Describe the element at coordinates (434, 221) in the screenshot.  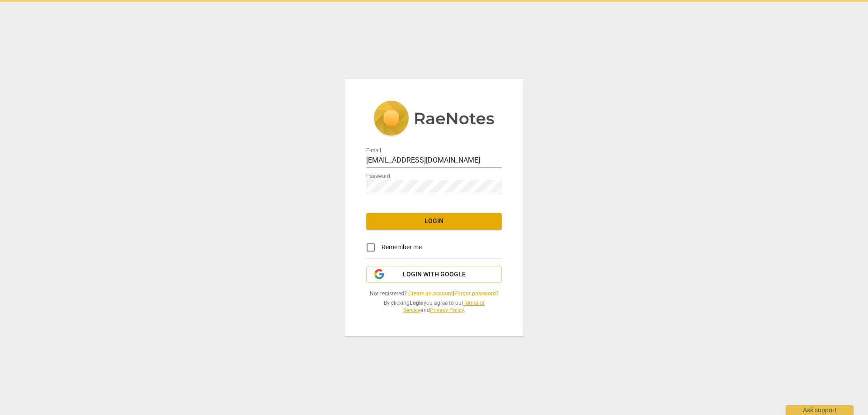
I see `span: Login` at that location.